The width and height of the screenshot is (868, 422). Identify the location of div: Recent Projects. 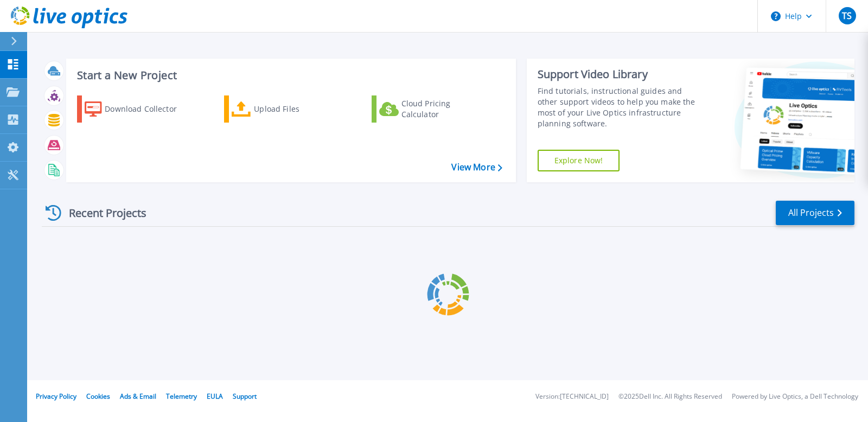
(102, 213).